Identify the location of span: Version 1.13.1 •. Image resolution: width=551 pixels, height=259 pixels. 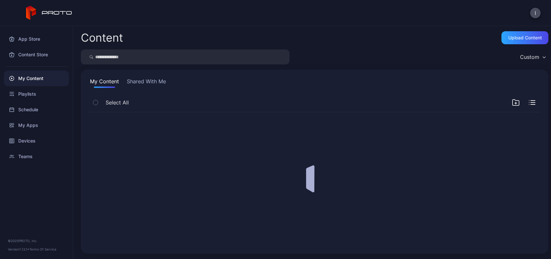
(19, 250).